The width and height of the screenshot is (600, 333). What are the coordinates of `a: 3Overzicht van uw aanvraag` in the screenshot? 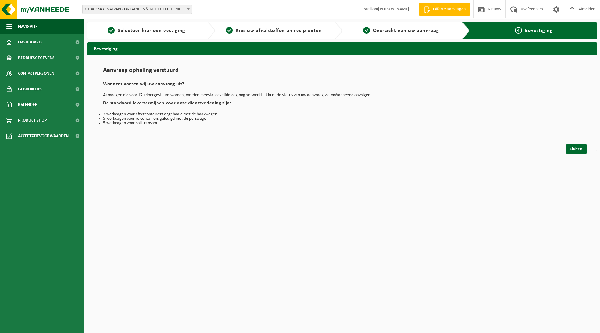 It's located at (401, 31).